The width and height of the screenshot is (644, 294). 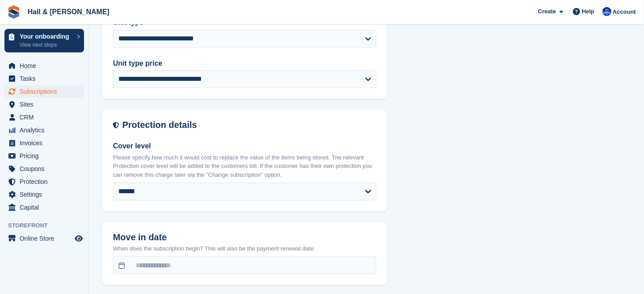 I want to click on p: When does the subscription begin? This will also be the payment renewal date., so click(x=245, y=248).